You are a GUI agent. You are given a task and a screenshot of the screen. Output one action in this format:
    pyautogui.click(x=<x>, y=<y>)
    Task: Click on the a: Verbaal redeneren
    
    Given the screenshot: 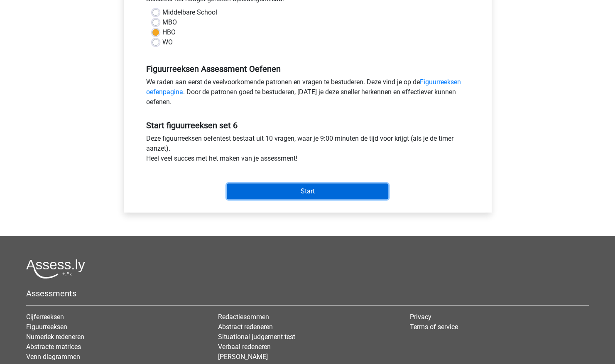 What is the action you would take?
    pyautogui.click(x=244, y=347)
    